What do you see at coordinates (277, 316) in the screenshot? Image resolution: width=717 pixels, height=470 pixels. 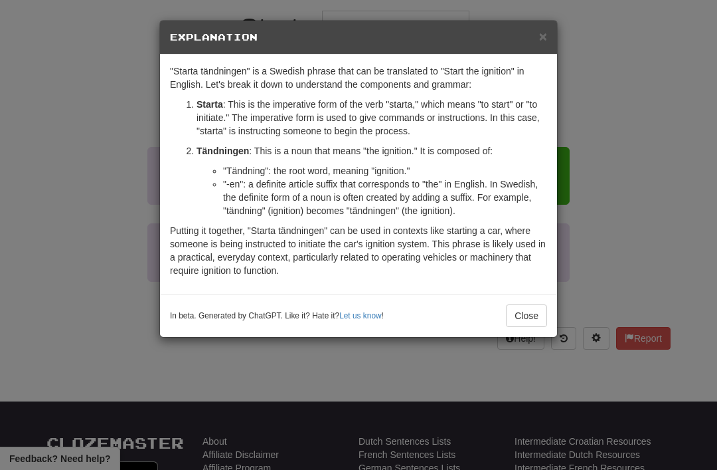 I see `small: In beta. Generated by ChatGPT. Like it? Hate it? !` at bounding box center [277, 316].